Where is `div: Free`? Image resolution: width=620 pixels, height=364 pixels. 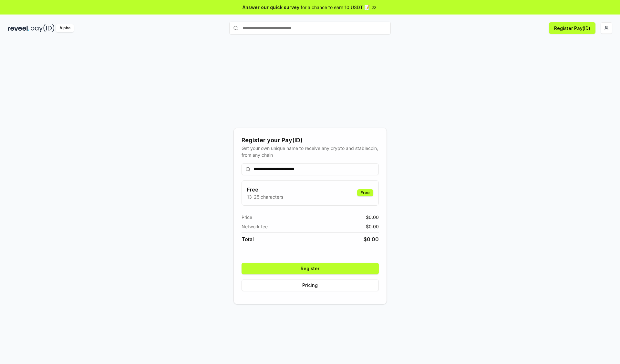
div: Free is located at coordinates (365, 193).